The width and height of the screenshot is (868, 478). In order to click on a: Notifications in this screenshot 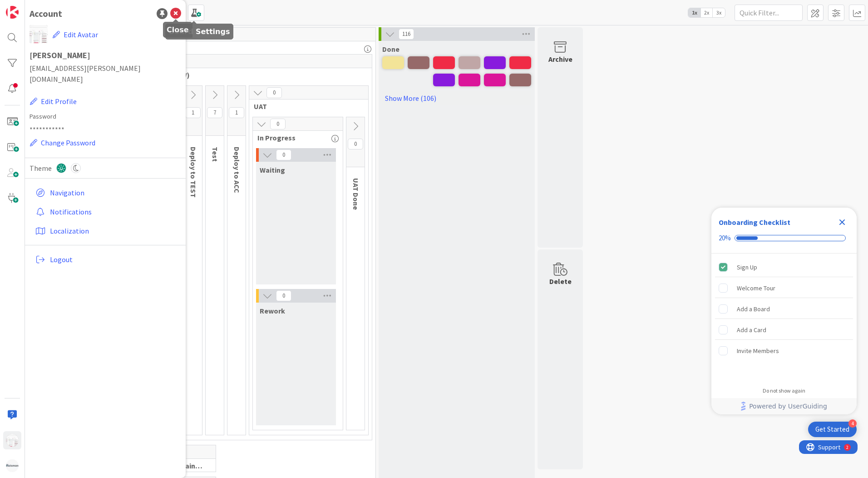, I will do `click(106, 212)`.